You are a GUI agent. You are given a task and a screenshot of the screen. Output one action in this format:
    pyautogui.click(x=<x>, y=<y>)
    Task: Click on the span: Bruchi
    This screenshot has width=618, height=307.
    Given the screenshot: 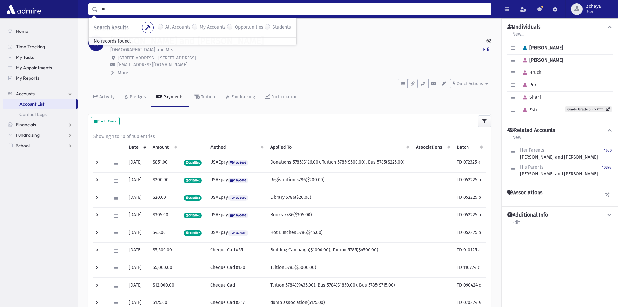 What is the action you would take?
    pyautogui.click(x=532, y=72)
    